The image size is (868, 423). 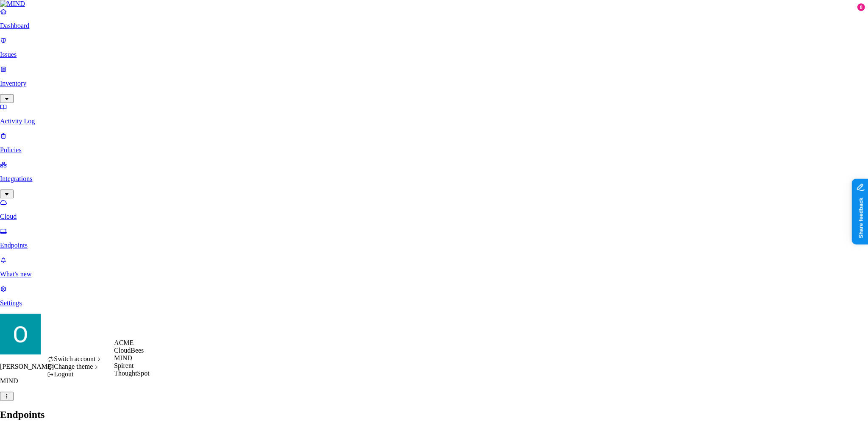 What do you see at coordinates (124, 343) in the screenshot?
I see `span: ACME` at bounding box center [124, 343].